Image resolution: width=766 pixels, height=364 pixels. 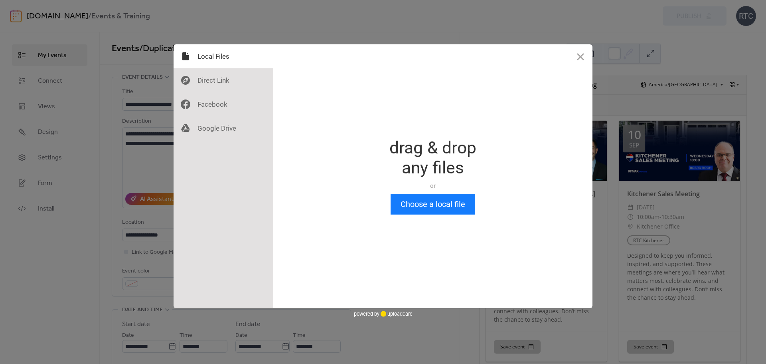 I want to click on button: Close, so click(x=581, y=56).